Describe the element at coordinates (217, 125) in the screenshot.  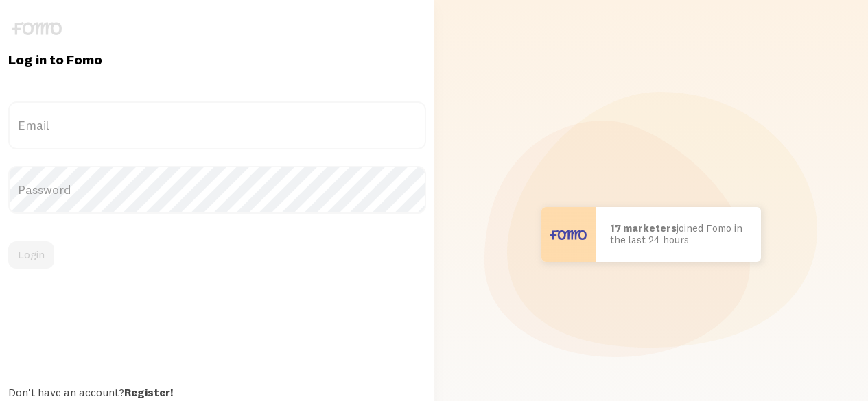
I see `label: Email` at that location.